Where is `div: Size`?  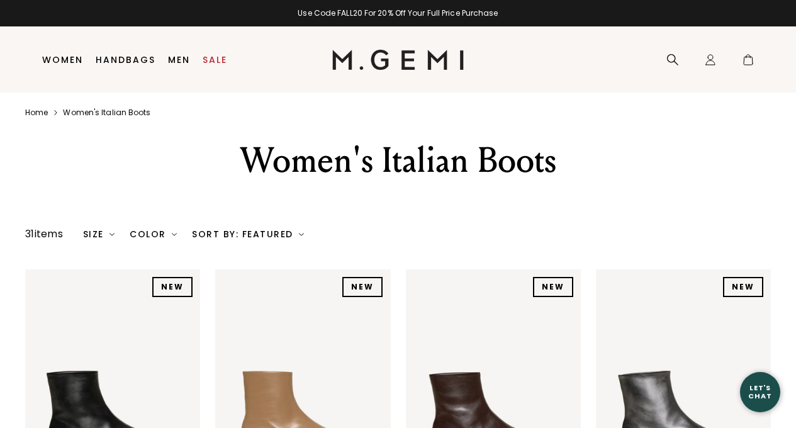
div: Size is located at coordinates (99, 234).